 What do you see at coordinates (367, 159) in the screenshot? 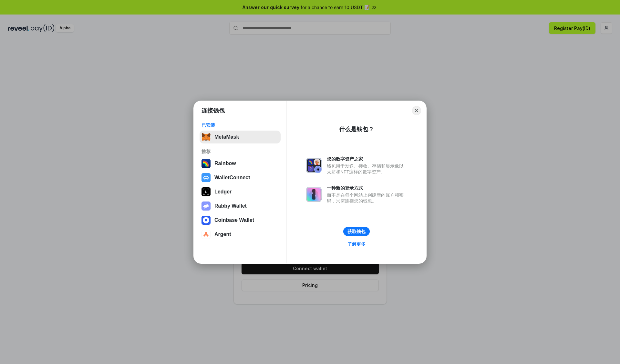
I see `div: 您的数字资产之家` at bounding box center [367, 159].